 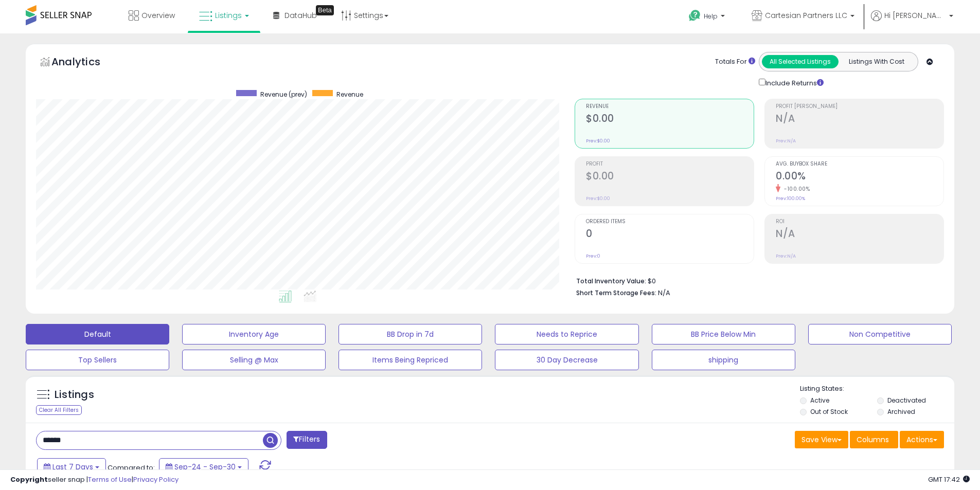 What do you see at coordinates (86, 63) in the screenshot?
I see `h5: Analytics` at bounding box center [86, 63].